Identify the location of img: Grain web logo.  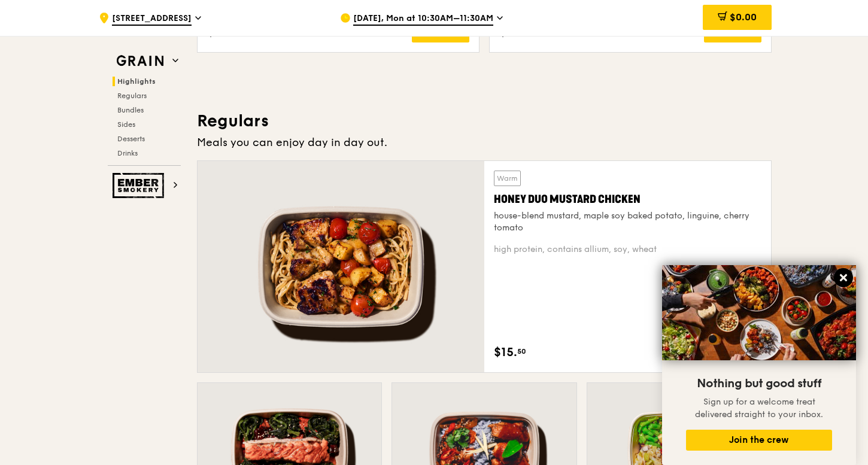
(140, 61).